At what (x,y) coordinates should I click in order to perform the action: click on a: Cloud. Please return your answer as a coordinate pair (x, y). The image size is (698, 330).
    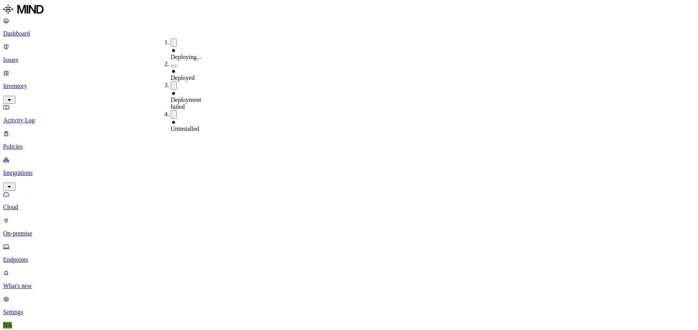
    Looking at the image, I should click on (349, 201).